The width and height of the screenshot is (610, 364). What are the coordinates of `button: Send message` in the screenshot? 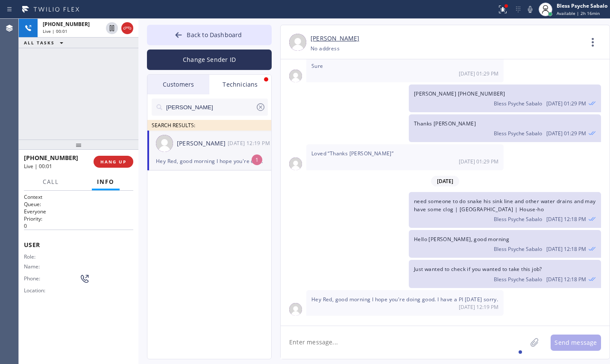 It's located at (576, 343).